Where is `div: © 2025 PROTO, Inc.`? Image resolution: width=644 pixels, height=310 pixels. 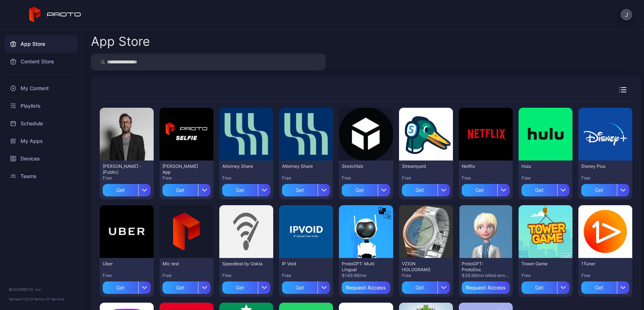 div: © 2025 PROTO, Inc. is located at coordinates (41, 290).